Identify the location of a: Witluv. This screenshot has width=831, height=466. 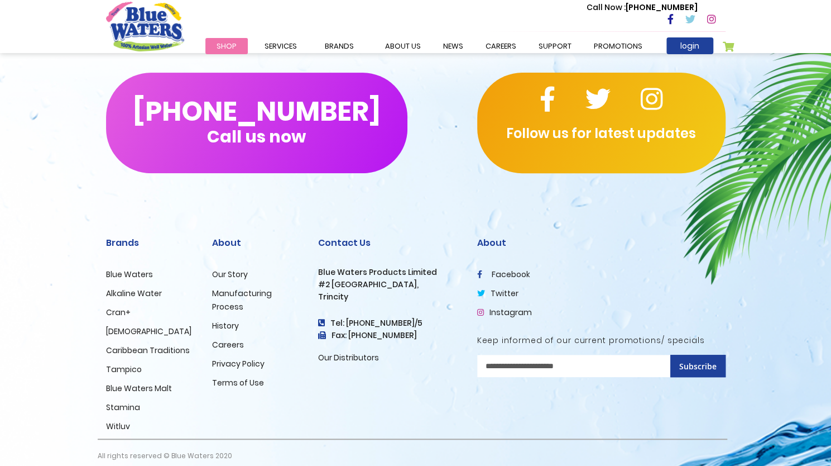
(118, 426).